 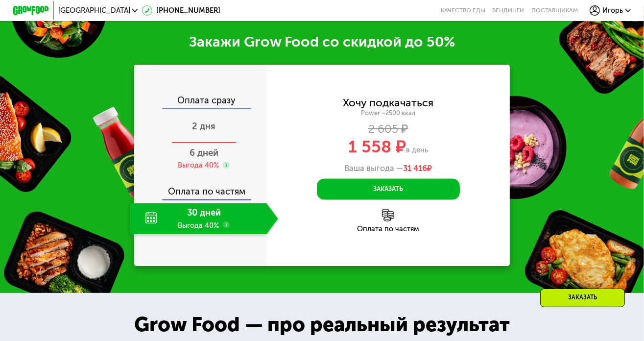 What do you see at coordinates (555, 10) in the screenshot?
I see `div: поставщикам` at bounding box center [555, 10].